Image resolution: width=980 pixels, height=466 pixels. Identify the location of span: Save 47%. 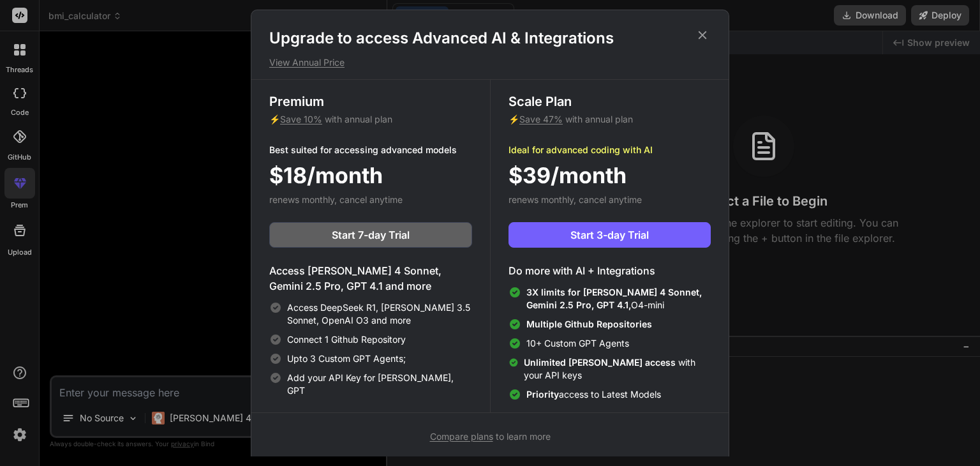
(541, 119).